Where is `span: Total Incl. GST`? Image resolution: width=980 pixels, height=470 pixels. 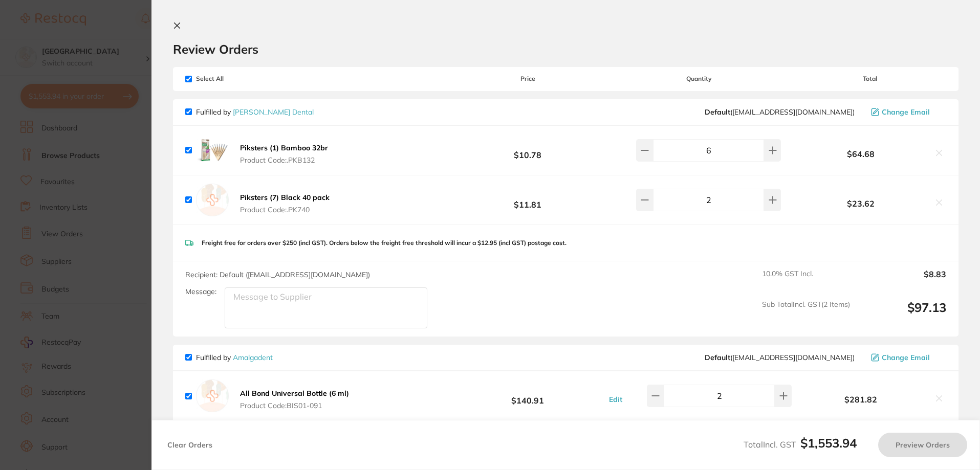 span: Total Incl. GST is located at coordinates (800, 444).